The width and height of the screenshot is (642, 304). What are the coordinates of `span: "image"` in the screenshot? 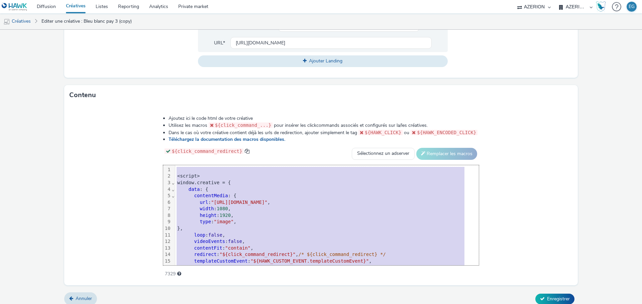 It's located at (224, 222).